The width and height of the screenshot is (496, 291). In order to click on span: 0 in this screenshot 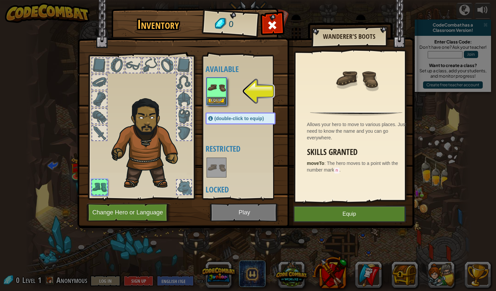, I will do `click(231, 24)`.